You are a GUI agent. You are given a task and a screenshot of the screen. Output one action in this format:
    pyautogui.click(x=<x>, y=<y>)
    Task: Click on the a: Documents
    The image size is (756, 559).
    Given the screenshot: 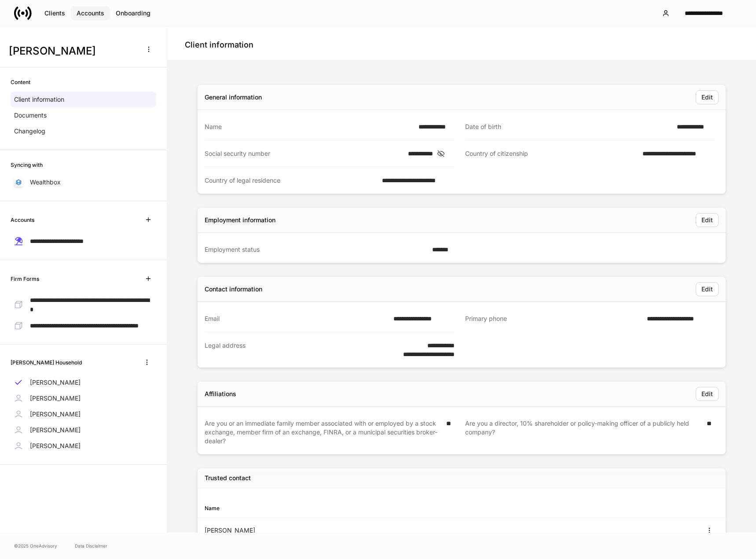 What is the action you would take?
    pyautogui.click(x=83, y=116)
    